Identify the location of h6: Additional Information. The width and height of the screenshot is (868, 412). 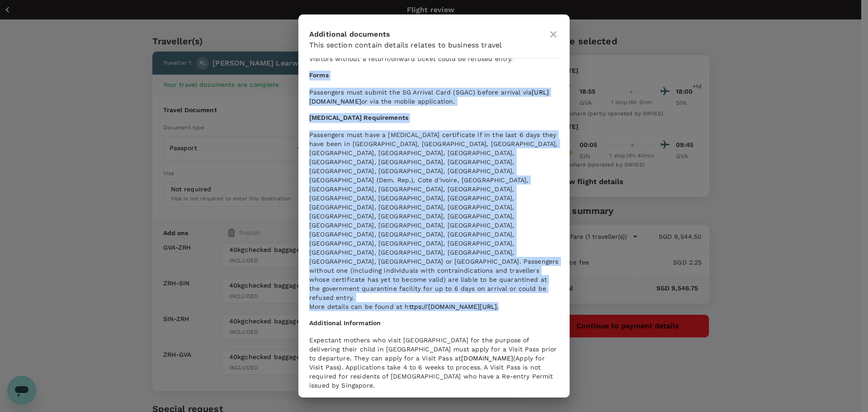
(434, 323).